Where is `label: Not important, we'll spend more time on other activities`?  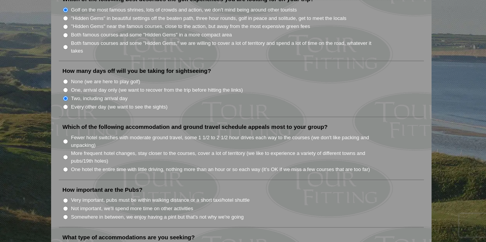
label: Not important, we'll spend more time on other activities is located at coordinates (132, 209).